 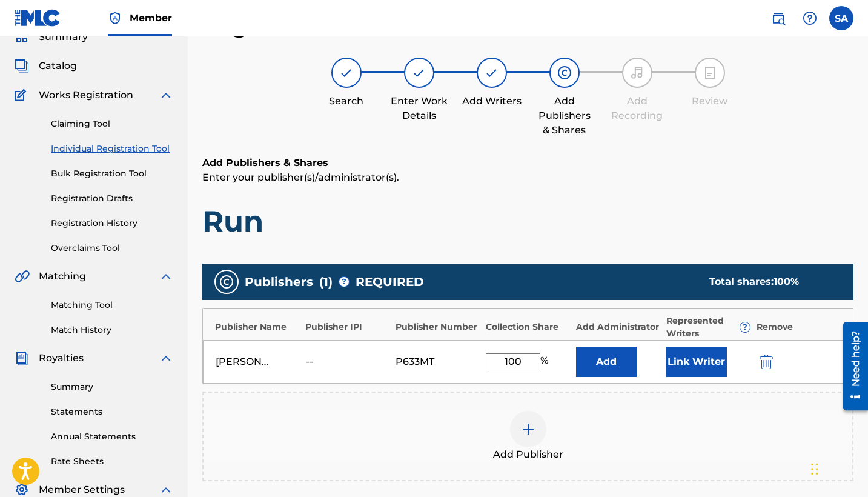 I want to click on a: Matching Tool, so click(x=112, y=305).